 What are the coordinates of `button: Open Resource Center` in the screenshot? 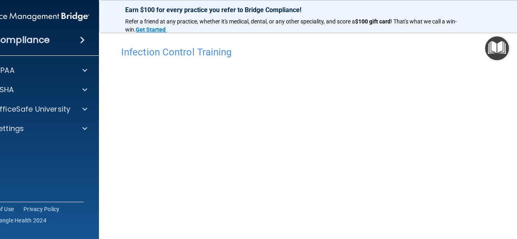 It's located at (497, 48).